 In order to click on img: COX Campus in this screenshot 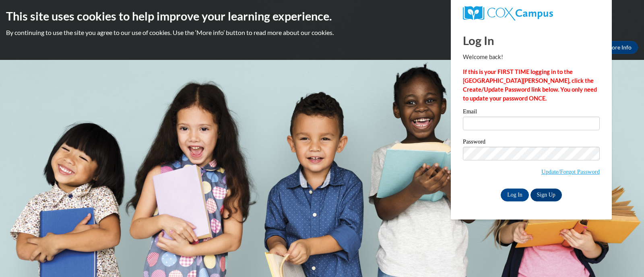, I will do `click(508, 13)`.